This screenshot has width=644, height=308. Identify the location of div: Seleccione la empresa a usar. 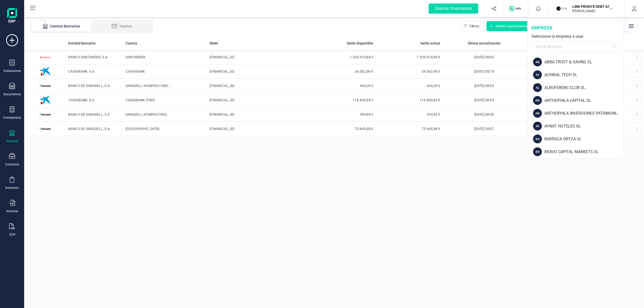
(576, 36).